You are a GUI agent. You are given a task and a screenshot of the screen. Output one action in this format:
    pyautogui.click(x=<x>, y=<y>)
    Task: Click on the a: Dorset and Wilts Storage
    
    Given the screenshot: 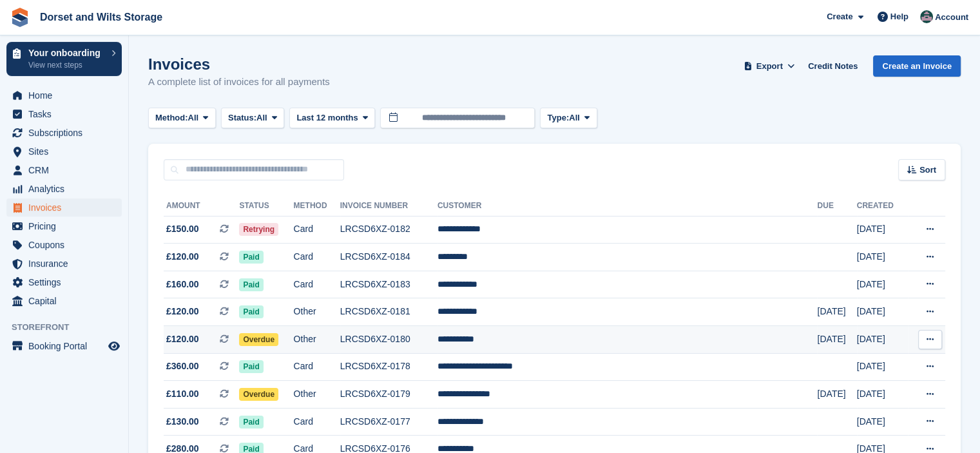 What is the action you would take?
    pyautogui.click(x=101, y=17)
    